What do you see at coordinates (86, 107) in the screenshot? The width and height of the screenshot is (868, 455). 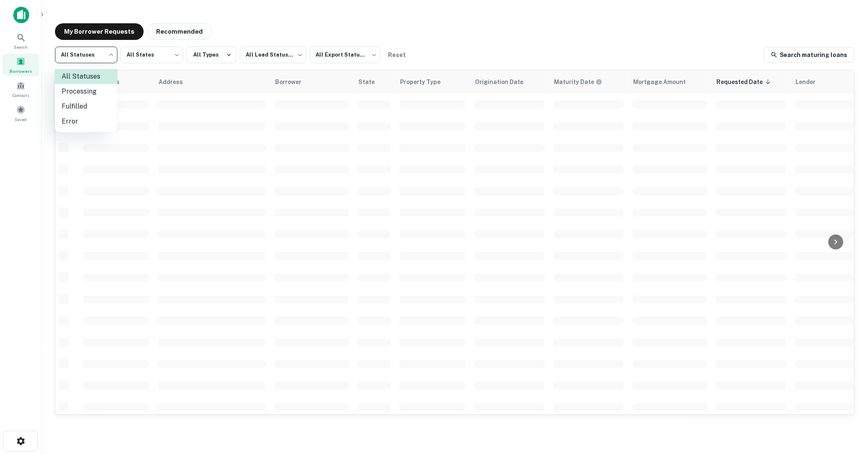 I see `li: Fulfilled` at bounding box center [86, 107].